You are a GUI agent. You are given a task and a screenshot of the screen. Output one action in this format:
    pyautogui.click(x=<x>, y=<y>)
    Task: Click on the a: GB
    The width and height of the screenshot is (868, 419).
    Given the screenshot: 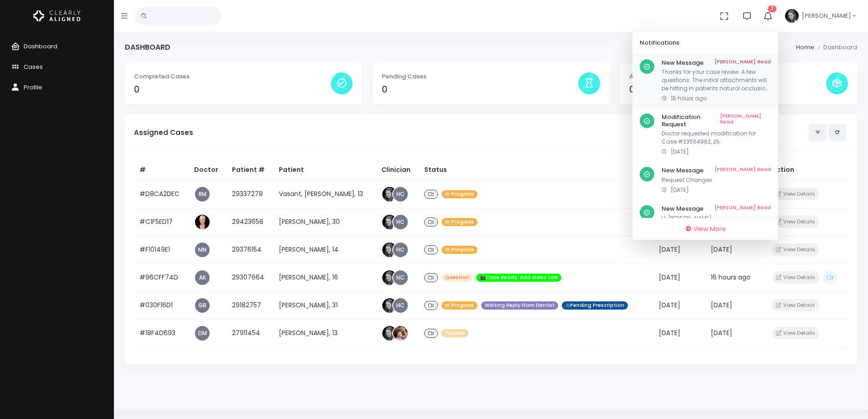 What is the action you would take?
    pyautogui.click(x=202, y=305)
    